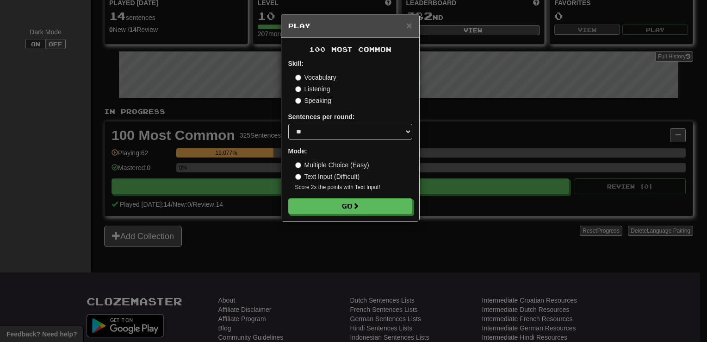  Describe the element at coordinates (298, 89) in the screenshot. I see `input: Listening` at that location.